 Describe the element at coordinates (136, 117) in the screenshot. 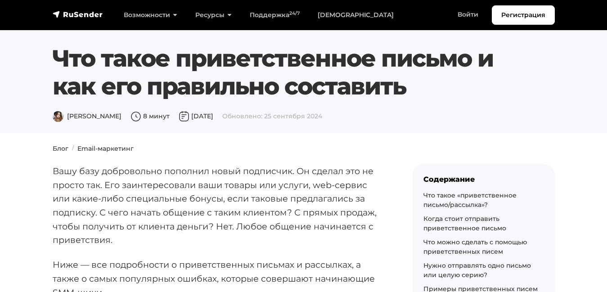

I see `img: Время чтения` at that location.